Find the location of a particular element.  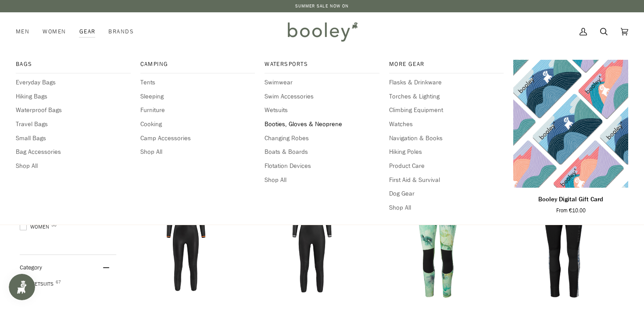

a: Brands is located at coordinates (121, 32).